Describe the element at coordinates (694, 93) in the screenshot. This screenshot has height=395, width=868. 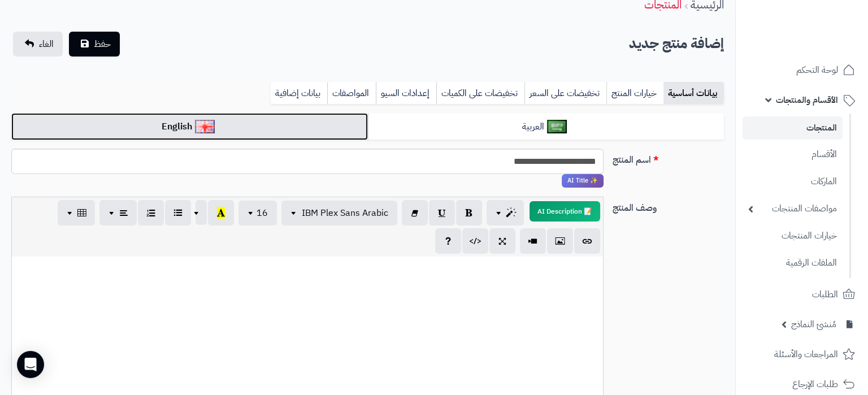
I see `a: بيانات أساسية` at that location.